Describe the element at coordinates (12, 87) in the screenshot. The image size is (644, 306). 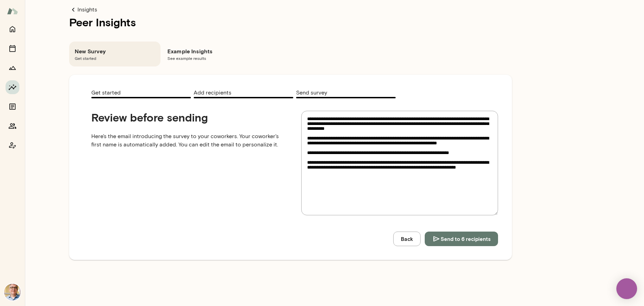
I see `button: Insights` at that location.